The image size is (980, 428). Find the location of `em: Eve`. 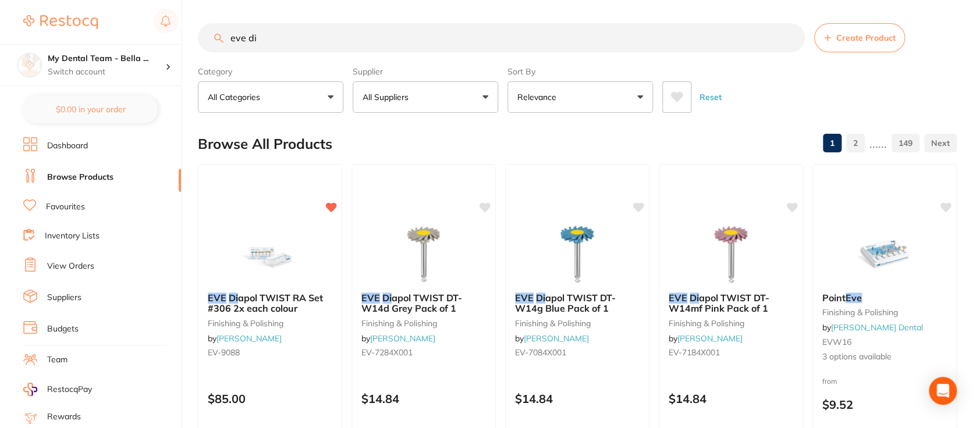

em: Eve is located at coordinates (854, 298).